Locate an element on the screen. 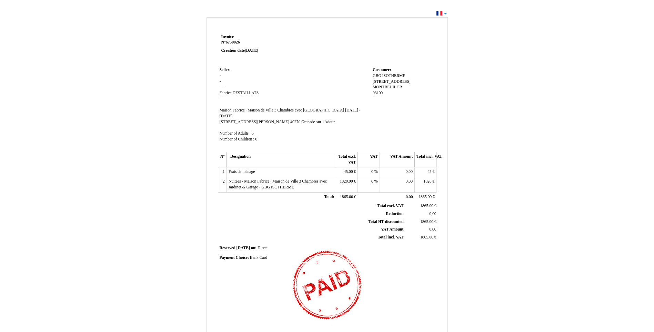 The width and height of the screenshot is (654, 332). span: 45 is located at coordinates (430, 171).